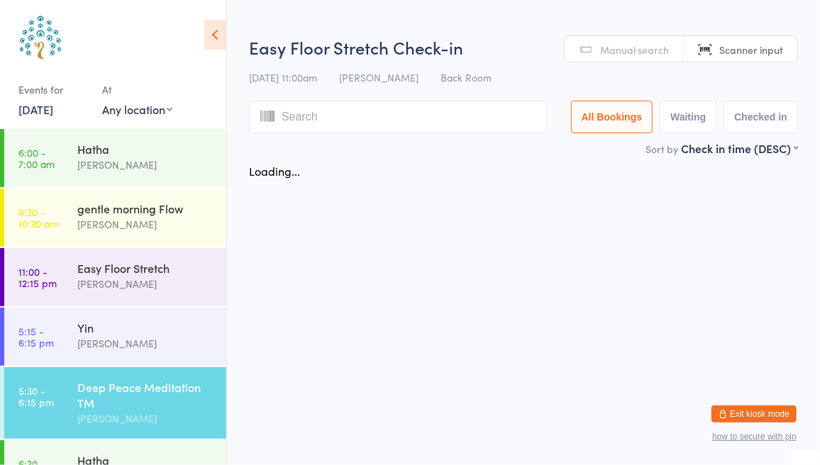 The height and width of the screenshot is (465, 820). What do you see at coordinates (36, 337) in the screenshot?
I see `time: 5:15 - 6:15 pm` at bounding box center [36, 337].